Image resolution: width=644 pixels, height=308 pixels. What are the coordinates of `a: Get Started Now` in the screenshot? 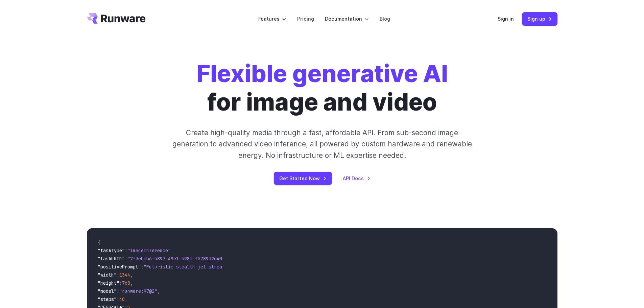 It's located at (303, 178).